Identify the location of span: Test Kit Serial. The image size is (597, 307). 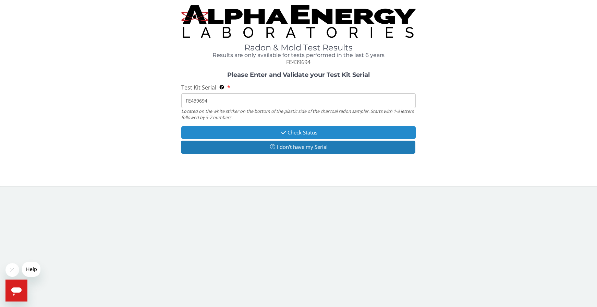
(199, 87).